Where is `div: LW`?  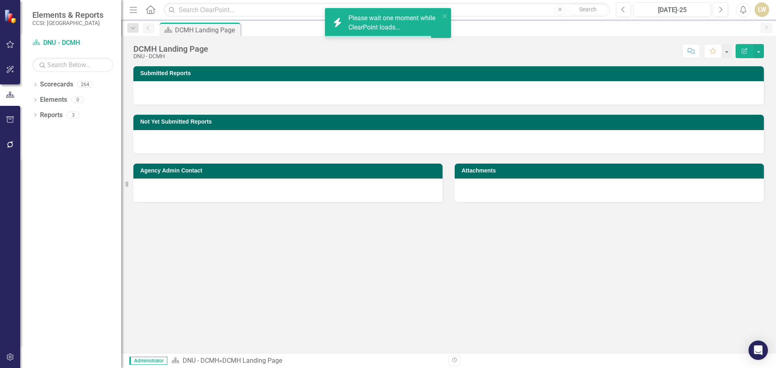
div: LW is located at coordinates (762, 10).